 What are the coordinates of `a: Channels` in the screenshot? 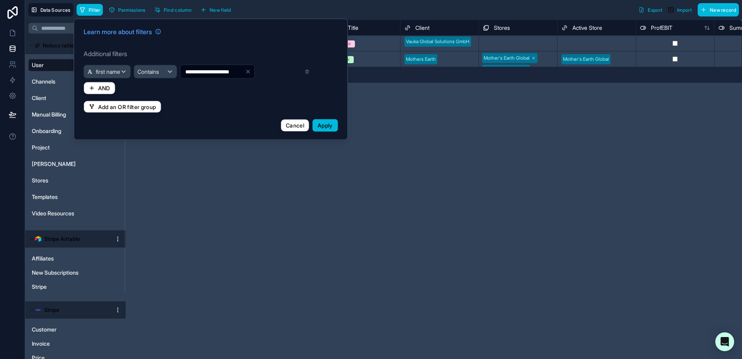 It's located at (64, 82).